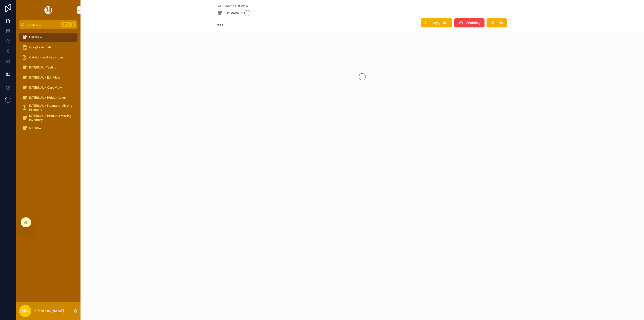 The height and width of the screenshot is (320, 644). I want to click on span: Back to List View, so click(235, 6).